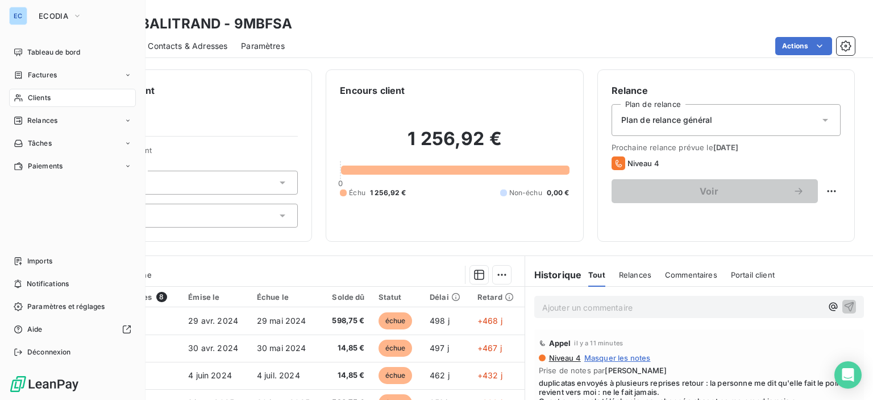 Image resolution: width=873 pixels, height=400 pixels. I want to click on h6: Informations client, so click(183, 90).